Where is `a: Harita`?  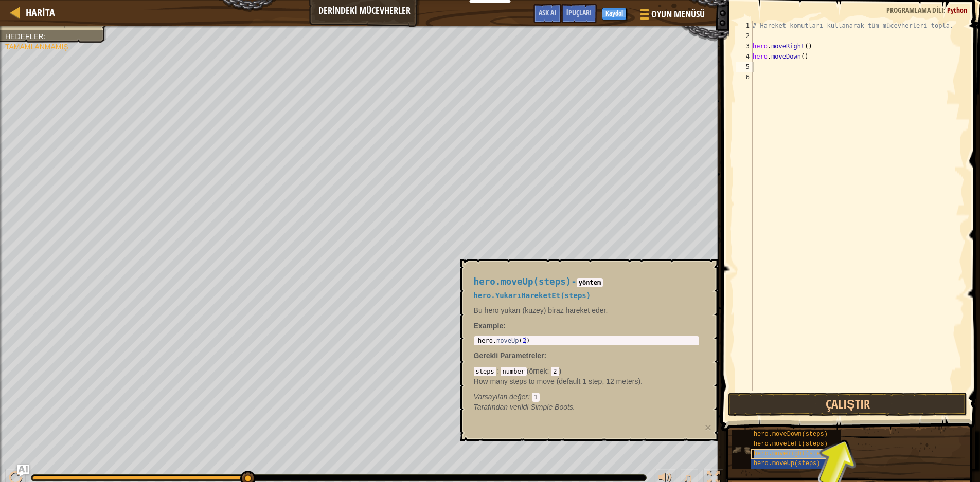 a: Harita is located at coordinates (38, 12).